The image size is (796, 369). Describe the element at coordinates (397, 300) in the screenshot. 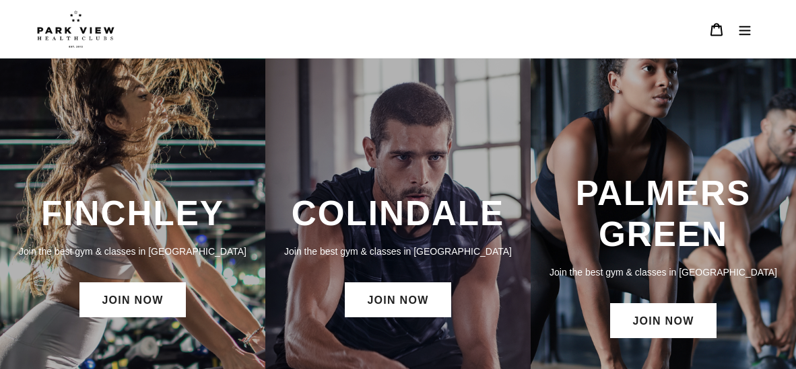

I see `a: JOIN NOW: Colindale Membership` at that location.